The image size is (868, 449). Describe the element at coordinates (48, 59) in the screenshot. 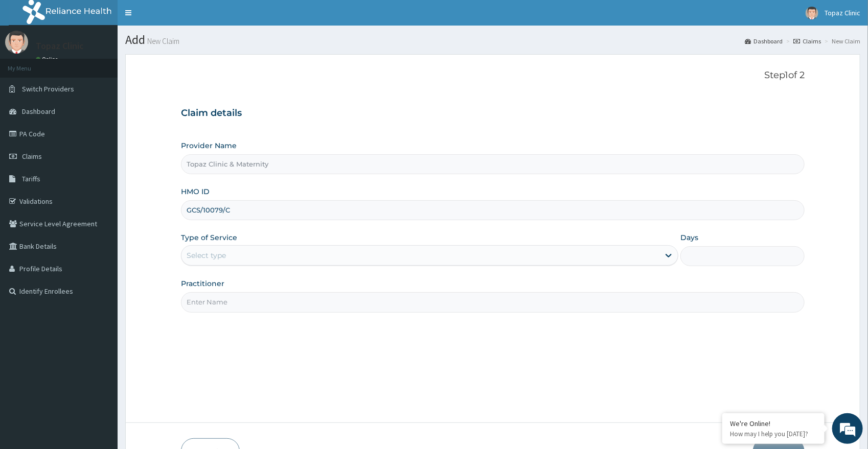

I see `a: Online` at that location.